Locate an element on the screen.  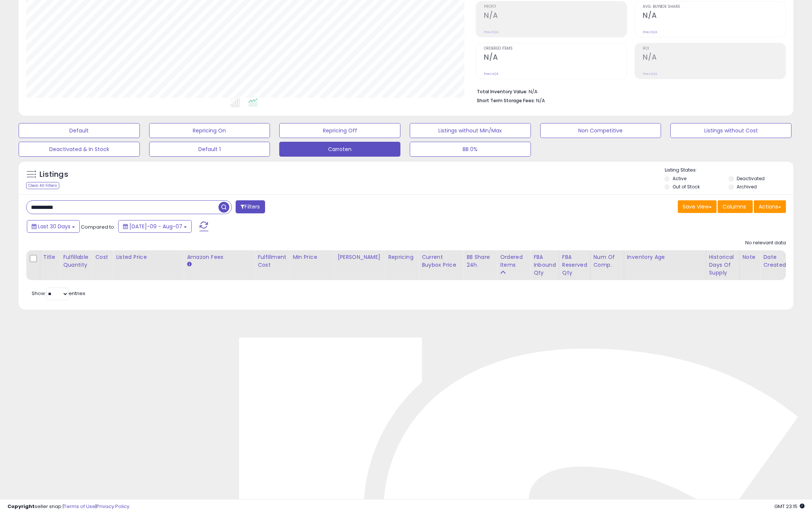
p: Listing States: is located at coordinates (730, 170).